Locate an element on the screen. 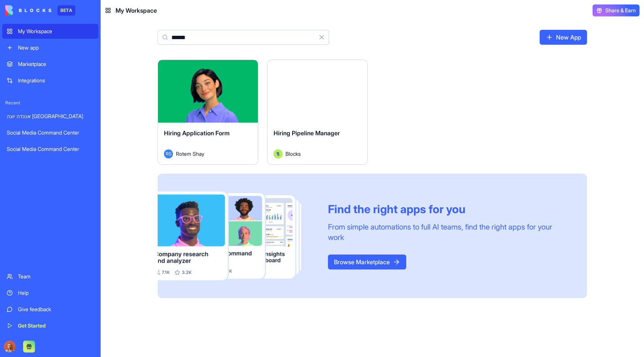 The width and height of the screenshot is (644, 357). div: Give feedback is located at coordinates (55, 310).